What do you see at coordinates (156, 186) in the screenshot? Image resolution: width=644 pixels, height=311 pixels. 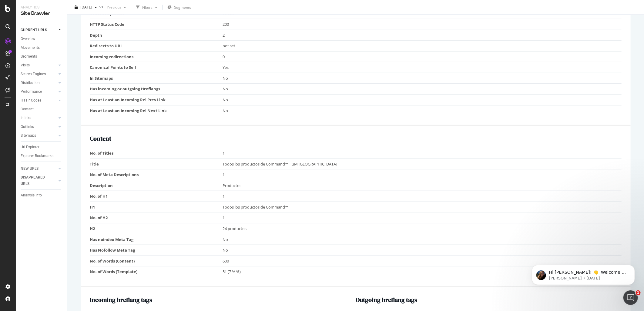 I see `td: Description` at bounding box center [156, 186].